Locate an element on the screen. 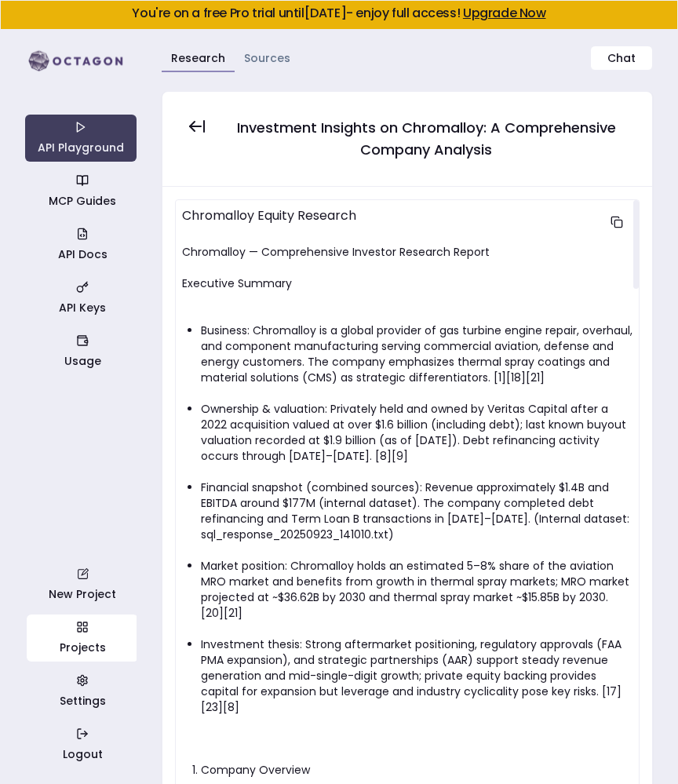  a: Projects is located at coordinates (82, 639).